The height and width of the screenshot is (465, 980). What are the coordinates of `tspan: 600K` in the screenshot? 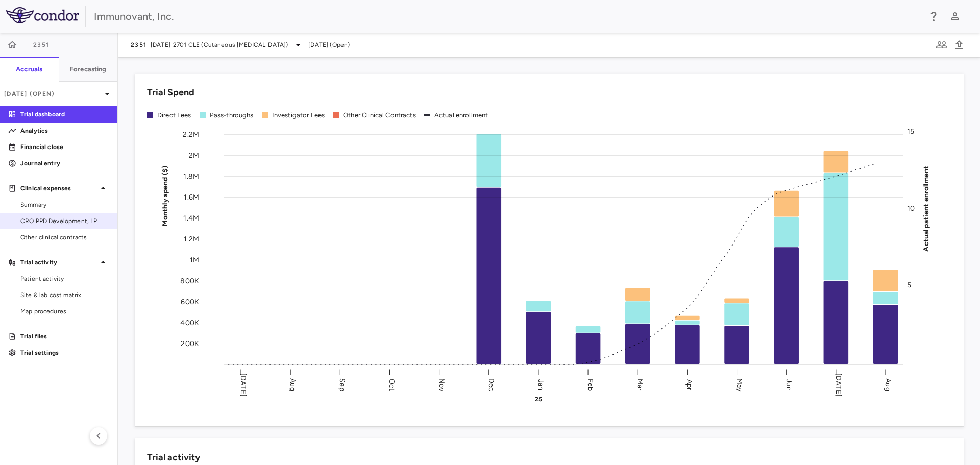 It's located at (190, 302).